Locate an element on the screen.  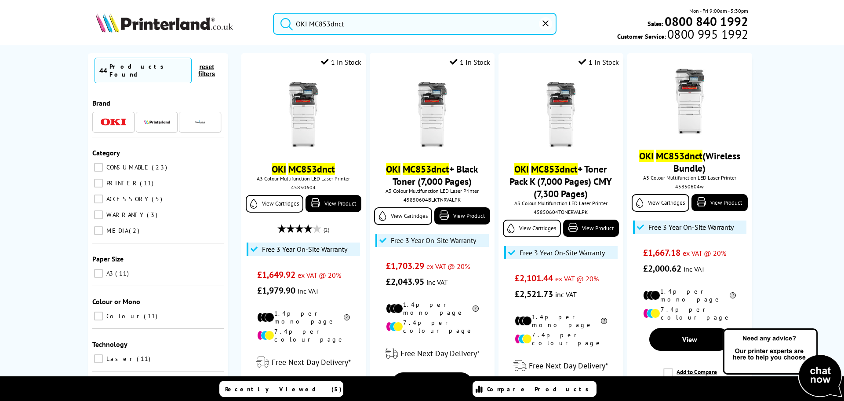
input: MEDIA 2 is located at coordinates (99, 230).